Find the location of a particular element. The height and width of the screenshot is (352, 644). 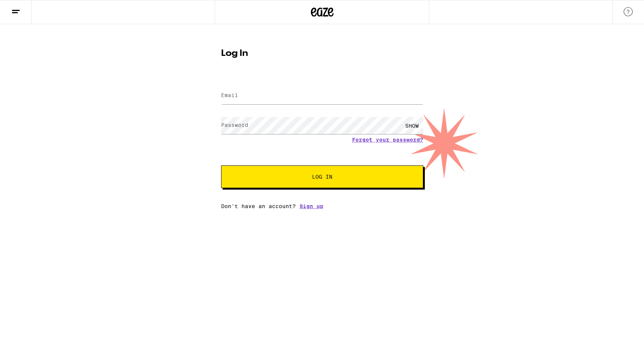

a: Forgot your password? is located at coordinates (387, 140).